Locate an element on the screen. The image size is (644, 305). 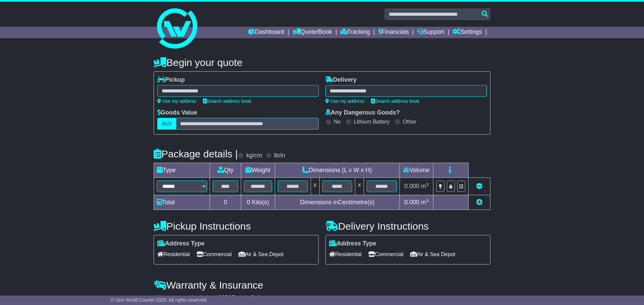
div: All our quotes include a $ FreightSafe warranty. is located at coordinates (322, 298).